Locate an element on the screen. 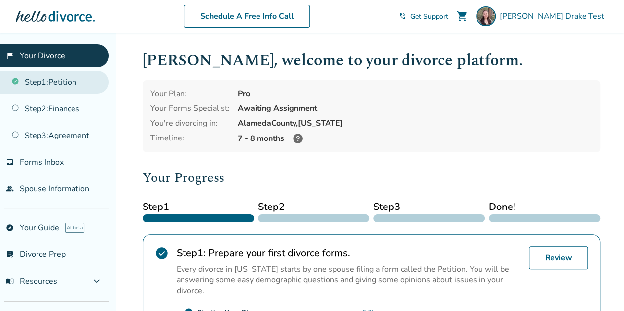 The height and width of the screenshot is (311, 624). div: Your Plan: is located at coordinates (190, 94).